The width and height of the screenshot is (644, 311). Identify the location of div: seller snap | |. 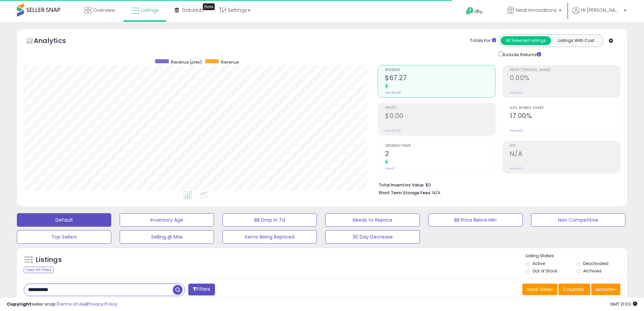
(62, 304).